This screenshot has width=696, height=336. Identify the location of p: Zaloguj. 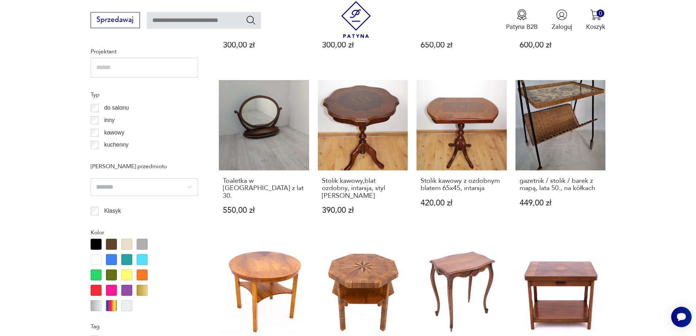
(562, 27).